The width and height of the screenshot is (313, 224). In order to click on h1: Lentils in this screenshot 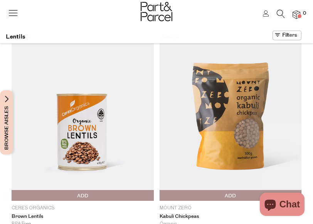, I will do `click(16, 37)`.